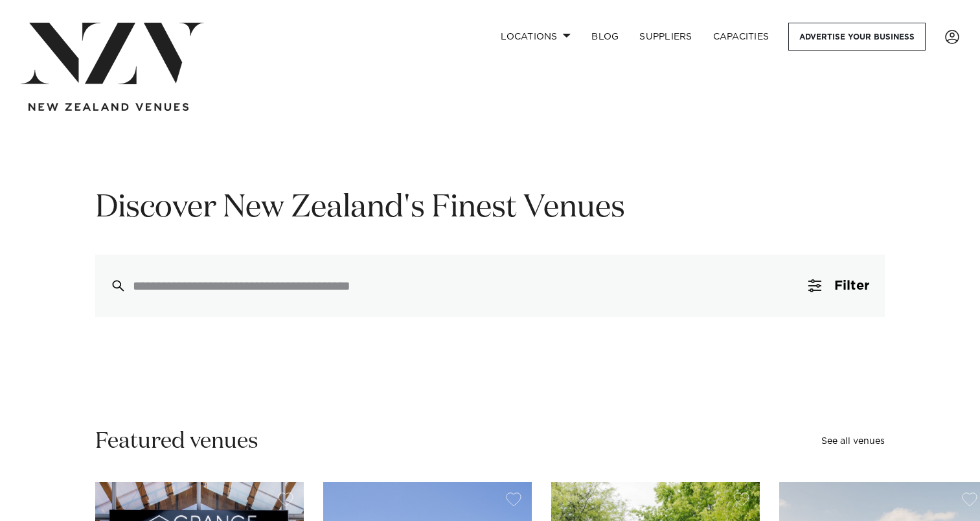  Describe the element at coordinates (741, 36) in the screenshot. I see `a: Capacities` at that location.